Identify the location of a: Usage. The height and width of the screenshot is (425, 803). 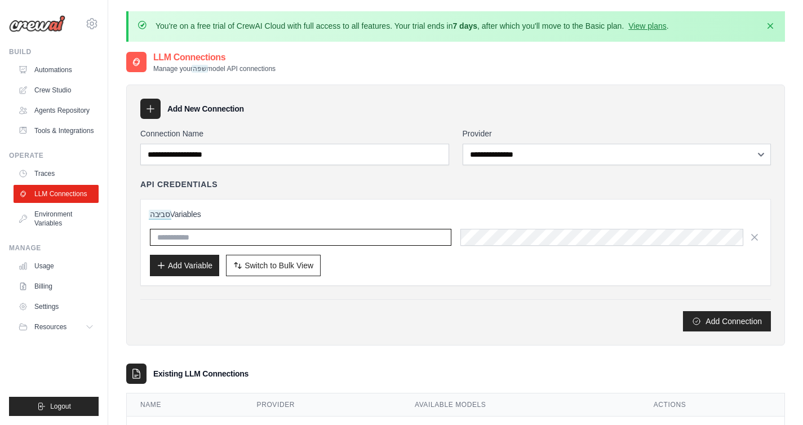
(56, 266).